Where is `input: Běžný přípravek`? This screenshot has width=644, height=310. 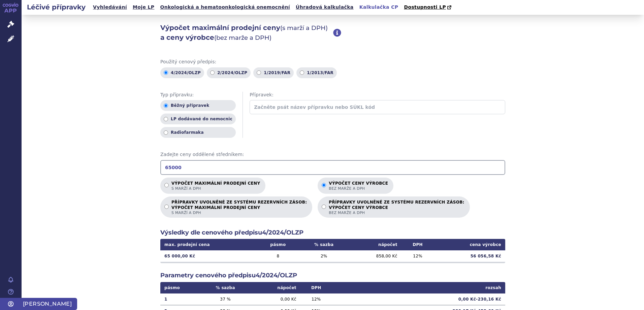 input: Běžný přípravek is located at coordinates (166, 105).